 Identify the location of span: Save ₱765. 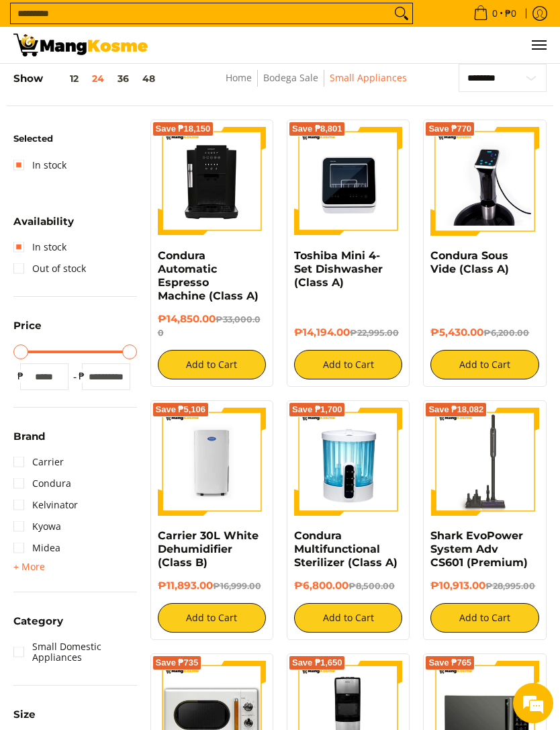
(450, 663).